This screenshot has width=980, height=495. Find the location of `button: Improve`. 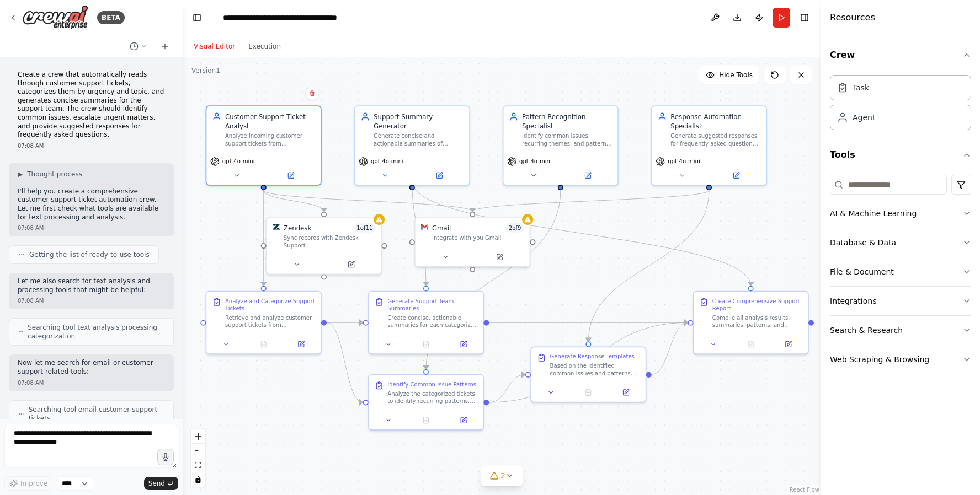

button: Improve is located at coordinates (28, 483).